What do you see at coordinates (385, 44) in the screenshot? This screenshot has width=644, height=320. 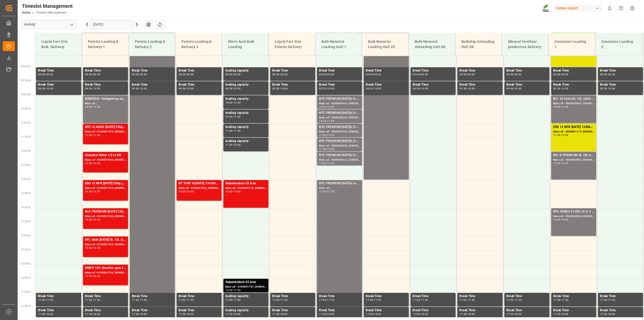 I see `div: Bulk Material Loading Hall 3C` at bounding box center [385, 44].